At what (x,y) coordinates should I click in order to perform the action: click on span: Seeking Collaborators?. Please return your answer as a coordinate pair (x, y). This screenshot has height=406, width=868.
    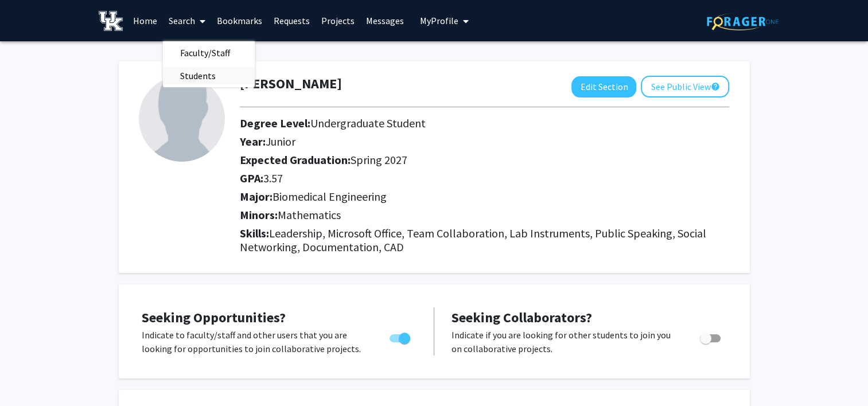
    Looking at the image, I should click on (522, 317).